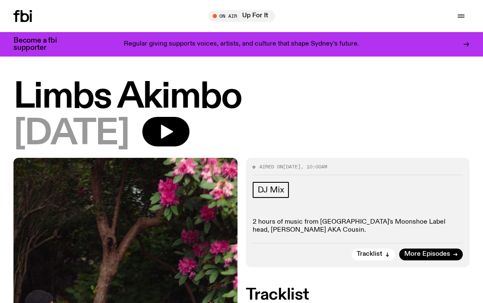 Image resolution: width=483 pixels, height=303 pixels. I want to click on span: Aired on, so click(271, 166).